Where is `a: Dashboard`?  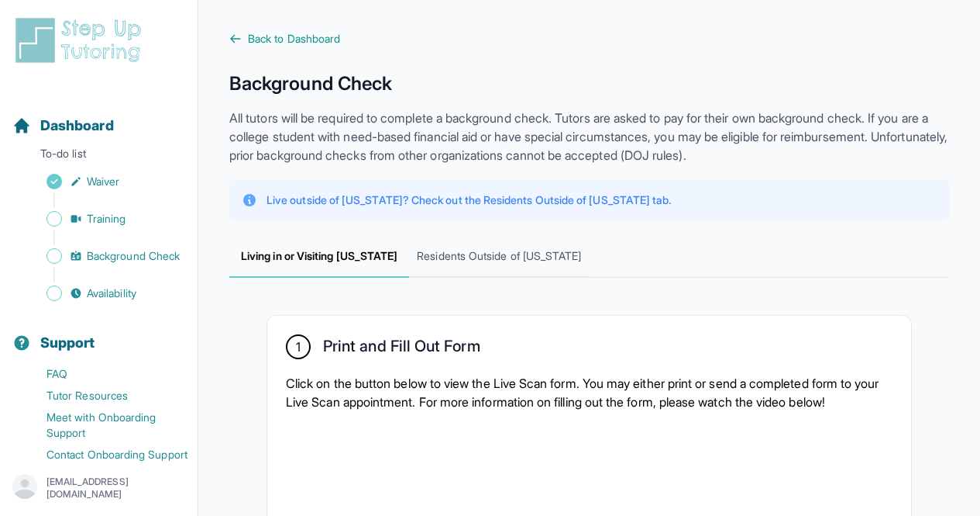
a: Dashboard is located at coordinates (63, 125).